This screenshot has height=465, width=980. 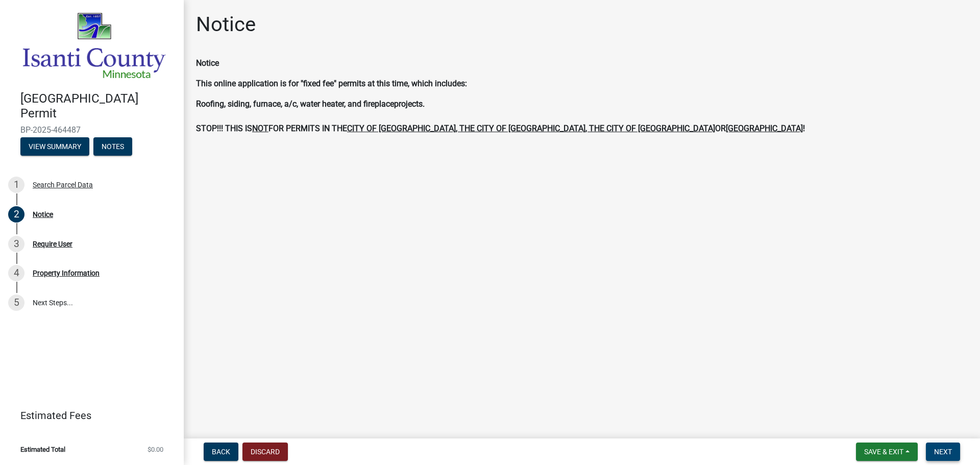 What do you see at coordinates (16, 214) in the screenshot?
I see `div: 2` at bounding box center [16, 214].